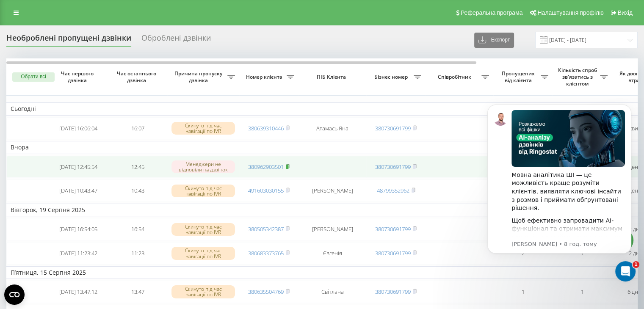 The width and height of the screenshot is (644, 309). I want to click on td: 10:43, so click(137, 190).